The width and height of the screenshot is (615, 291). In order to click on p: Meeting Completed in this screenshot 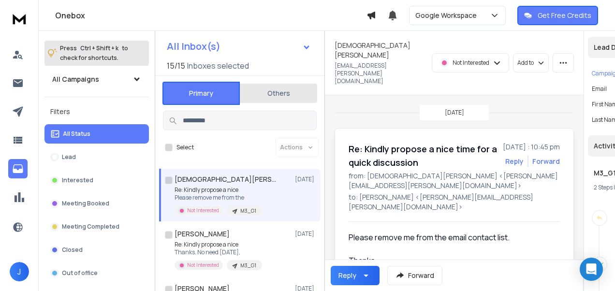, I will do `click(90, 227)`.